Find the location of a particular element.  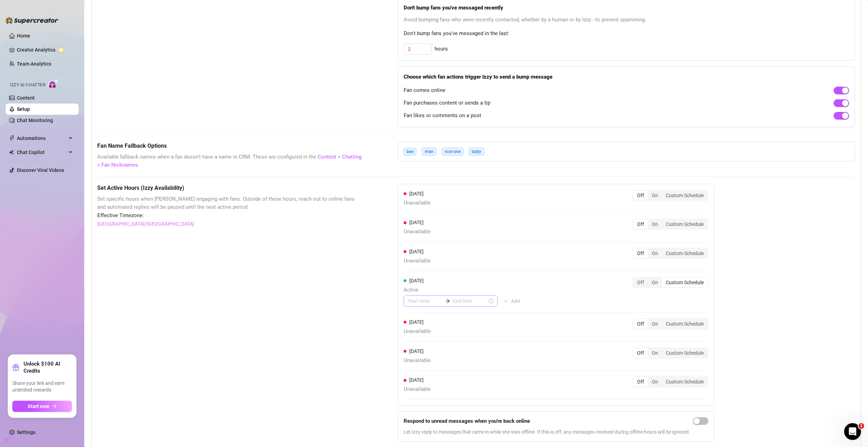

span: man is located at coordinates (429, 152).